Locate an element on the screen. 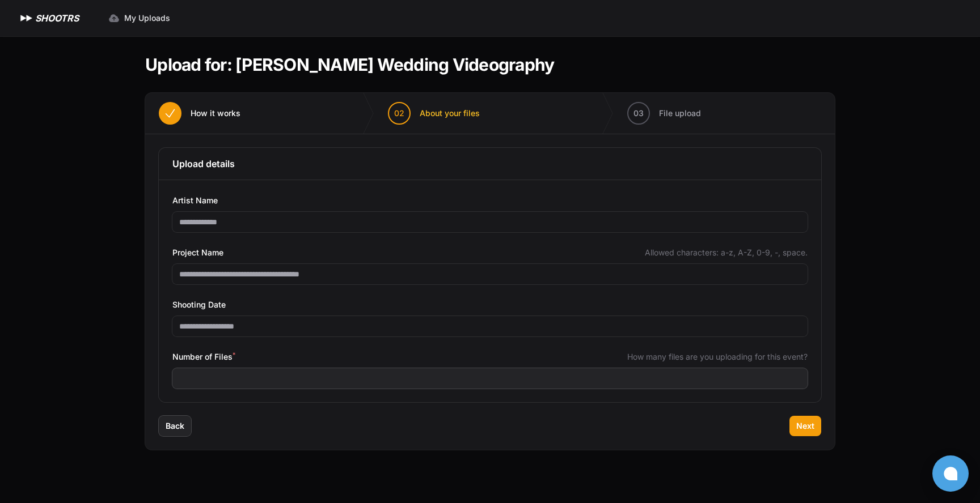 The width and height of the screenshot is (980, 503). span: My Uploads is located at coordinates (147, 18).